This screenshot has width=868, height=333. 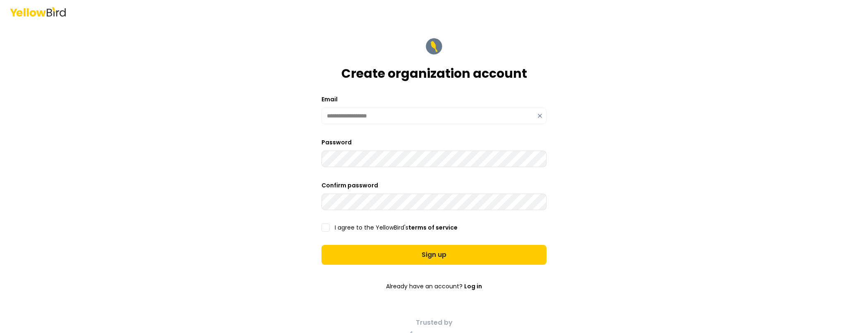 What do you see at coordinates (434, 286) in the screenshot?
I see `p: Already have an account?` at bounding box center [434, 286].